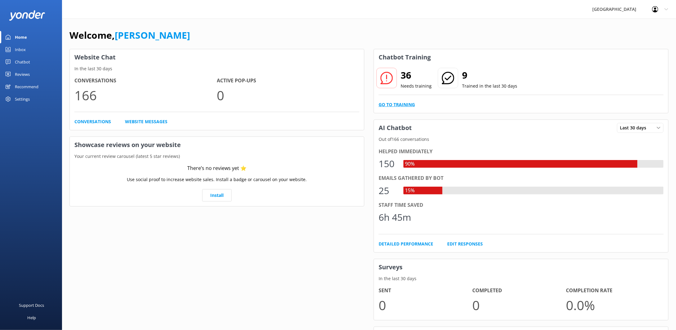  I want to click on div: There’s no reviews yet ⭐, so click(217, 169).